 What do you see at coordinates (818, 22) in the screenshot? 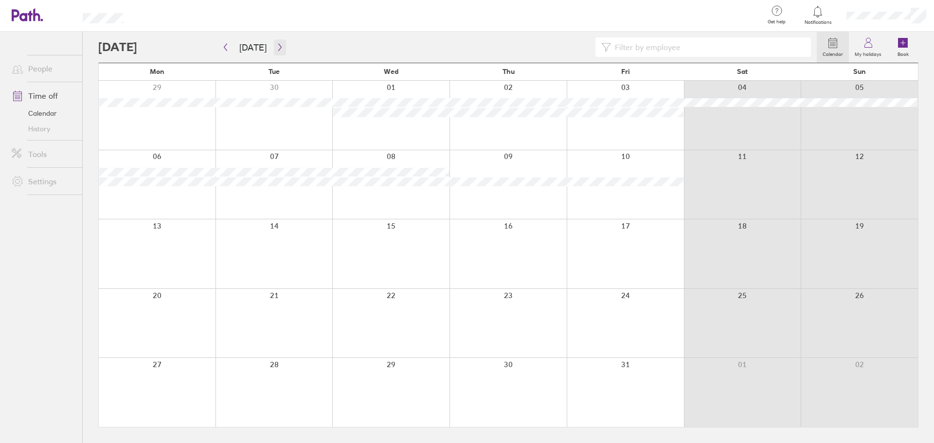
I see `span: Notifications` at bounding box center [818, 22].